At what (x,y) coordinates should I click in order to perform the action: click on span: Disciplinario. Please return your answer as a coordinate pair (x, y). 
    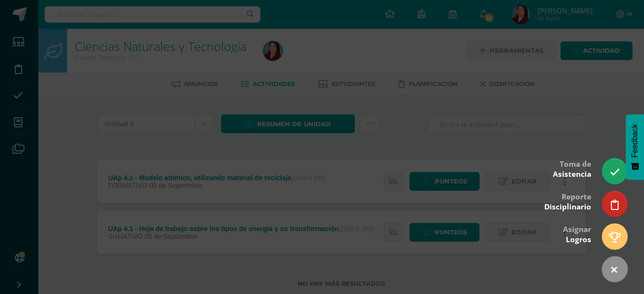
    Looking at the image, I should click on (568, 207).